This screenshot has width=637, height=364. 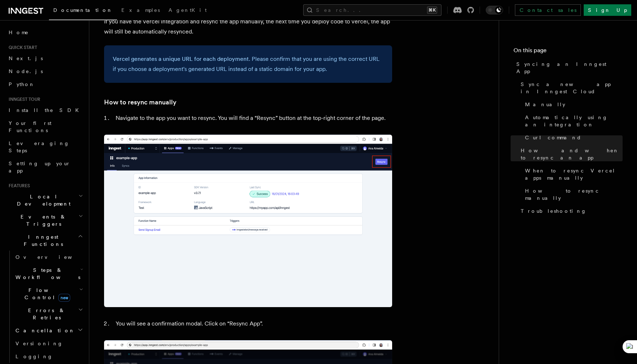 I want to click on span: Syncing an Inngest App, so click(x=569, y=68).